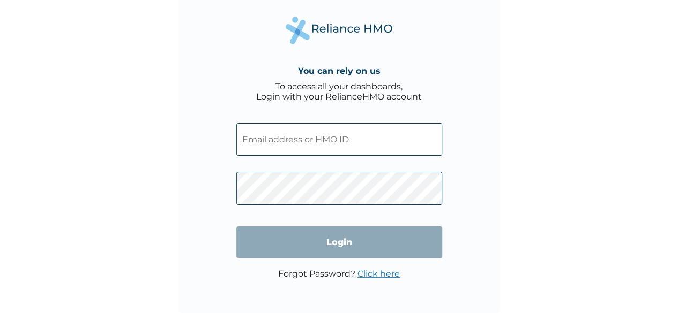  Describe the element at coordinates (378, 274) in the screenshot. I see `a: Click here` at that location.